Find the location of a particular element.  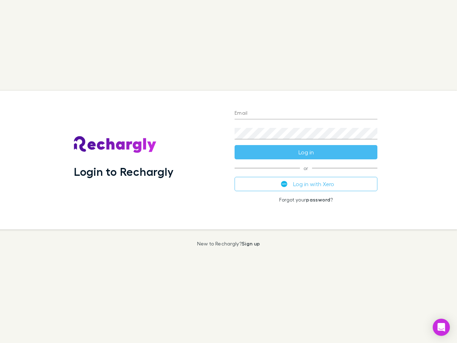

span: or is located at coordinates (306, 168).